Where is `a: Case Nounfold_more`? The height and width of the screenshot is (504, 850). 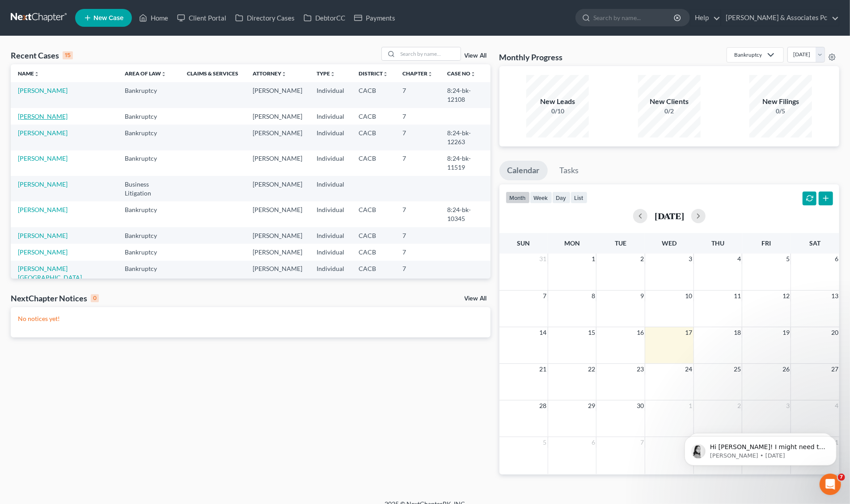
a: Case Nounfold_more is located at coordinates (461, 73).